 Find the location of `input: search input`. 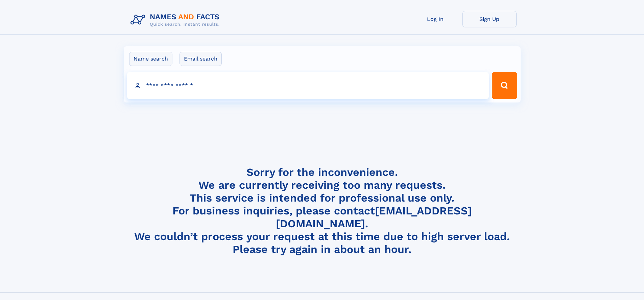

input: search input is located at coordinates (307, 86).